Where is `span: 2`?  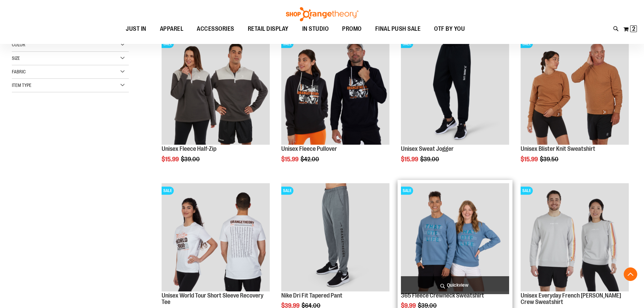 span: 2 is located at coordinates (633, 29).